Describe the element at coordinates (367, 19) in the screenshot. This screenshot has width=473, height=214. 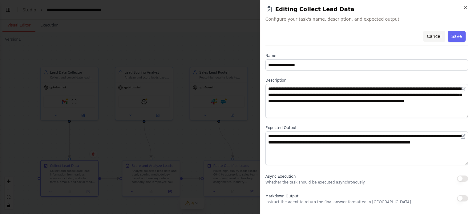
I see `span: Configure your task's name, description, and expected output.` at that location.